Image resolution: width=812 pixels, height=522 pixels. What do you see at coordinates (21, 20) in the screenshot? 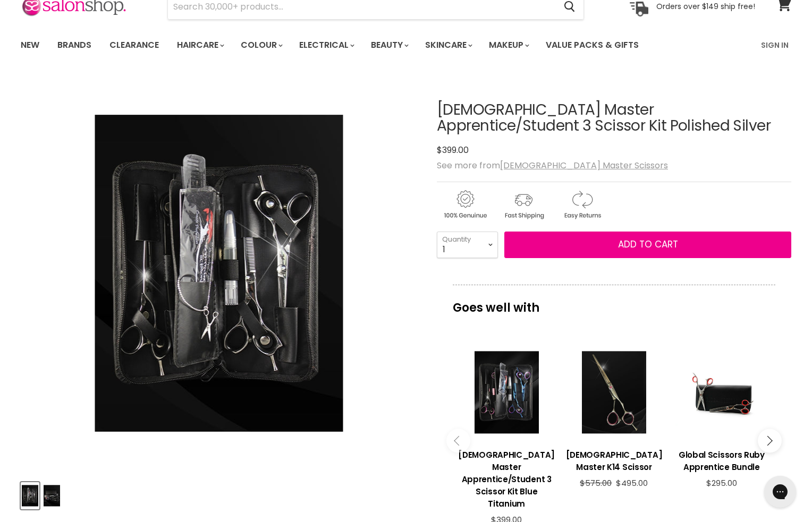
I see `button: Gorgias live chat` at bounding box center [21, 20].